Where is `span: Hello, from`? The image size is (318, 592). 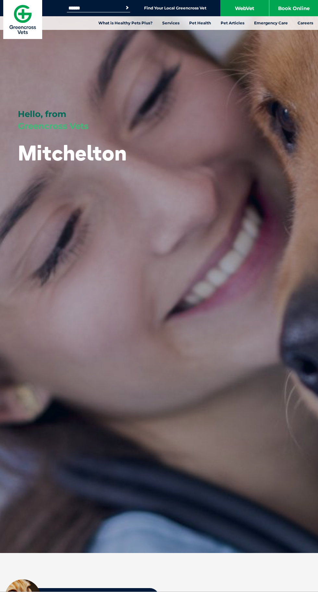 span: Hello, from is located at coordinates (42, 114).